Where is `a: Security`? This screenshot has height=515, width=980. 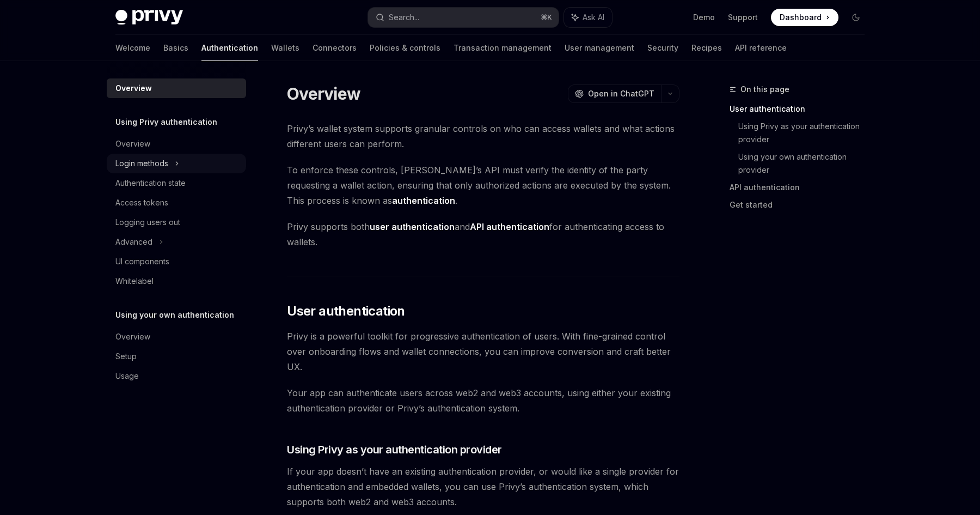 a: Security is located at coordinates (663, 48).